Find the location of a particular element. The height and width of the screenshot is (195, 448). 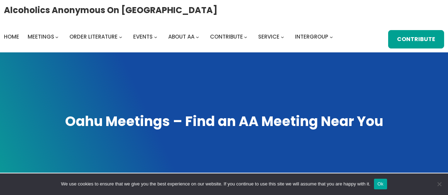

span: Contribute is located at coordinates (226, 36).